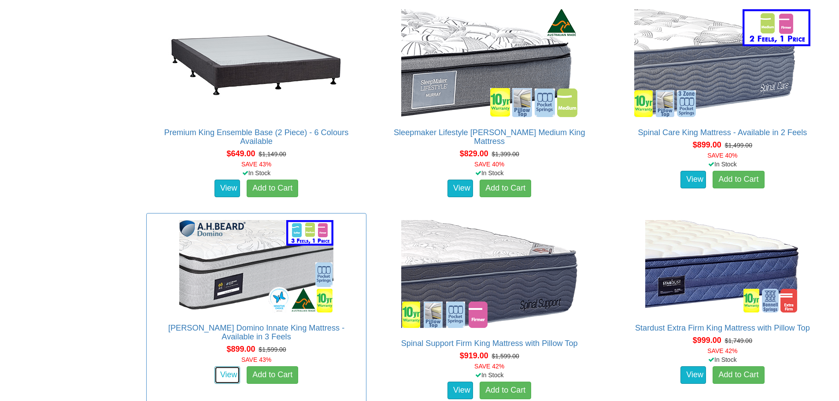  Describe the element at coordinates (739, 145) in the screenshot. I see `del: $1,499.00` at that location.